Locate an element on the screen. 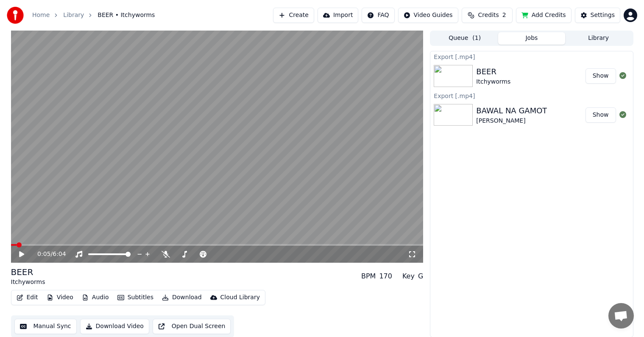 The width and height of the screenshot is (644, 337). a: Library is located at coordinates (74, 16).